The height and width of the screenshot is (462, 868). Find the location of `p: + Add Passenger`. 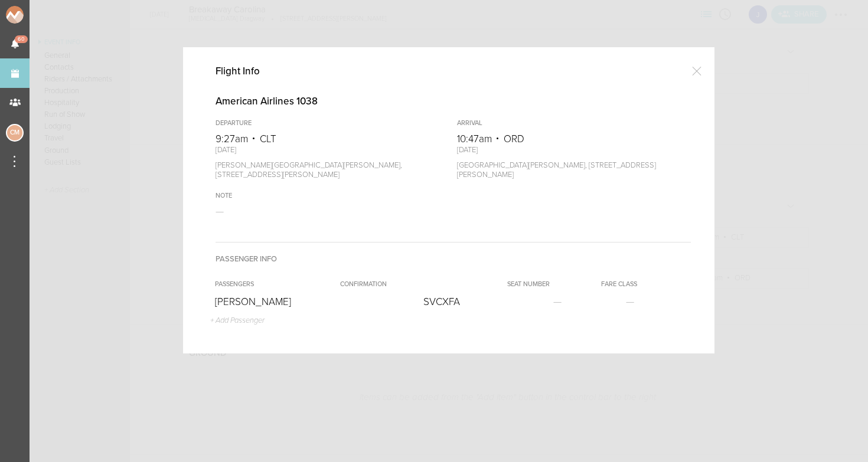

p: + Add Passenger is located at coordinates (238, 321).